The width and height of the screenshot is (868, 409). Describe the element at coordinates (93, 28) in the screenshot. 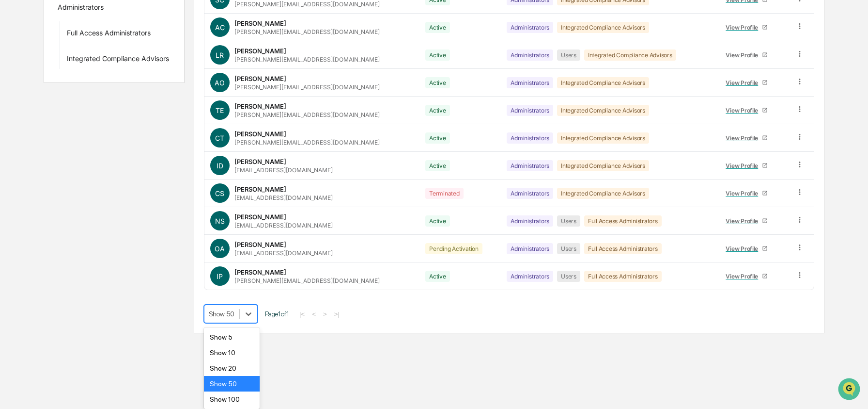

I see `p: How can we help?` at that location.